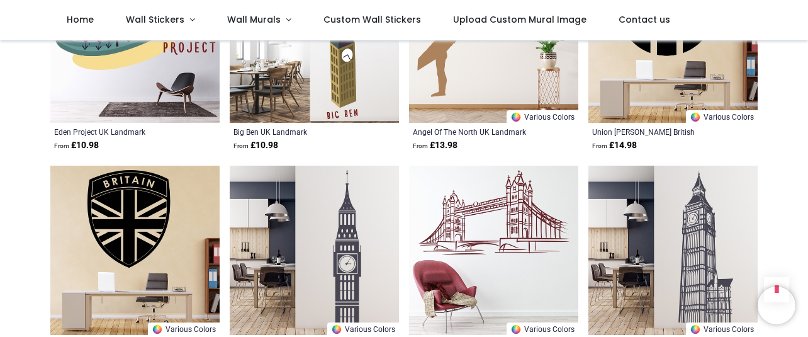 This screenshot has width=808, height=337. What do you see at coordinates (493, 250) in the screenshot?
I see `img: Tower Bridge London Landmark Wall Sticker` at bounding box center [493, 250].